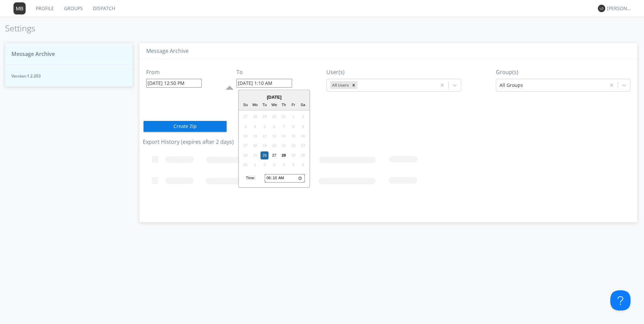  Describe the element at coordinates (274, 146) in the screenshot. I see `div: Not available Wednesday, August 20th, 2025` at that location.